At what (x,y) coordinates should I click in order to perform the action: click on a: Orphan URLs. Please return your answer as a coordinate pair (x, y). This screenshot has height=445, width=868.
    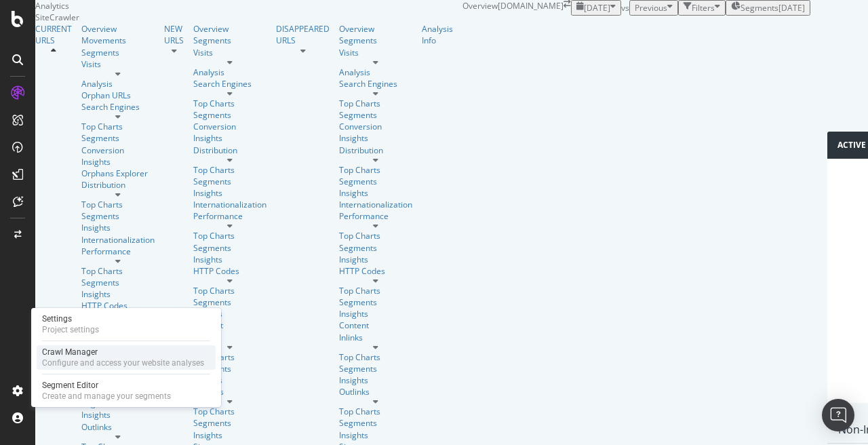
    Looking at the image, I should click on (118, 95).